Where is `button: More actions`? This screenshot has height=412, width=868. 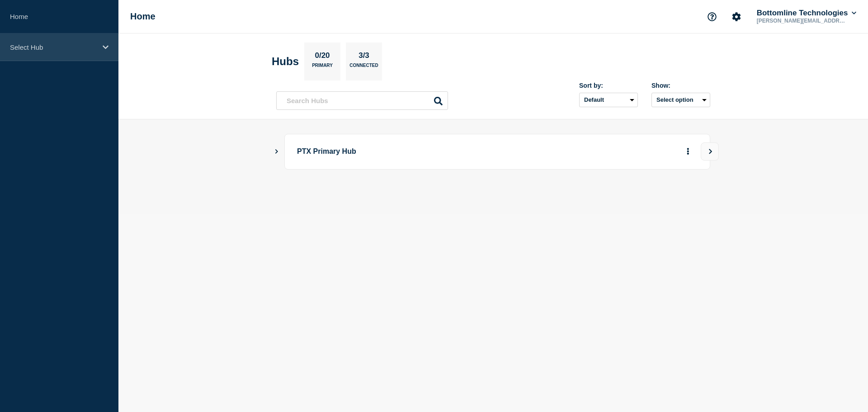
button: More actions is located at coordinates (688, 152).